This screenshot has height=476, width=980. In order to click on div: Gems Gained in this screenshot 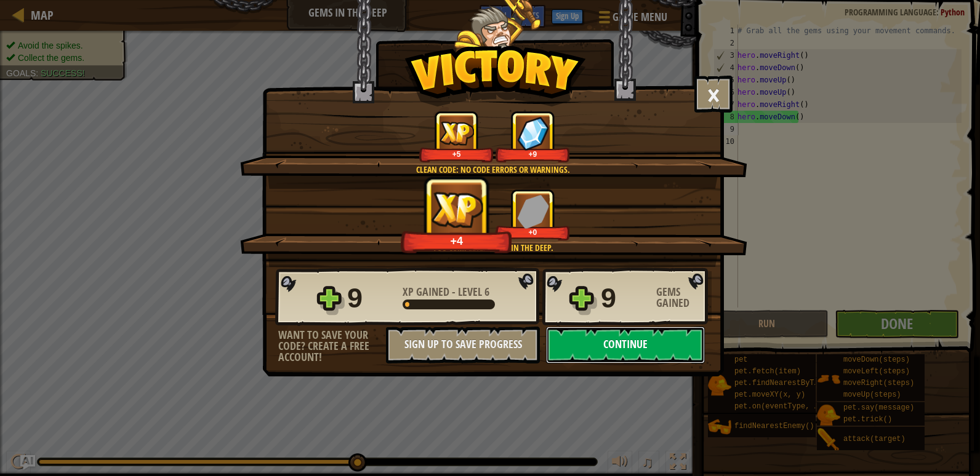, I will do `click(684, 297)`.